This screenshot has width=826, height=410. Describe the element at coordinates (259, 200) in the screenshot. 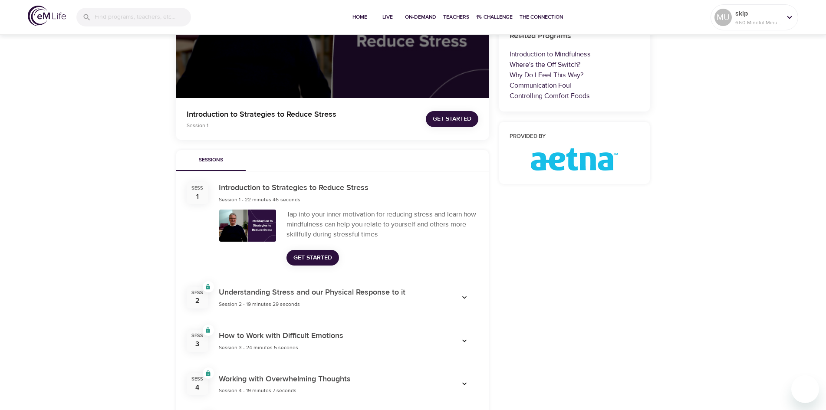

I see `span: Session 1 - 22 minutes 46 seconds` at that location.